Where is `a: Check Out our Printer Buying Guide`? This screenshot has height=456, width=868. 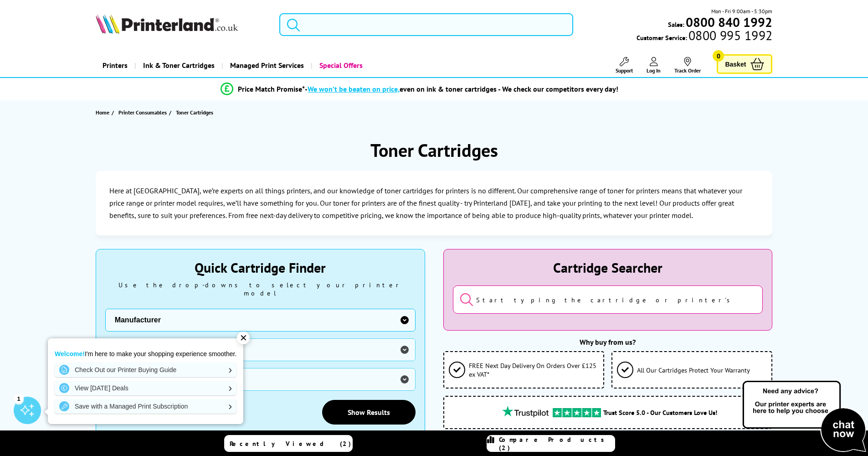
a: Check Out our Printer Buying Guide is located at coordinates (145, 370).